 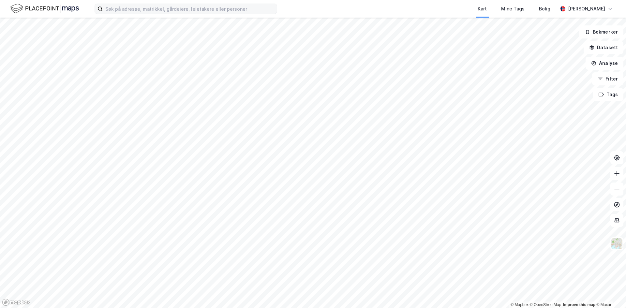 I want to click on div: Kontrollprogram for chat, so click(x=610, y=292).